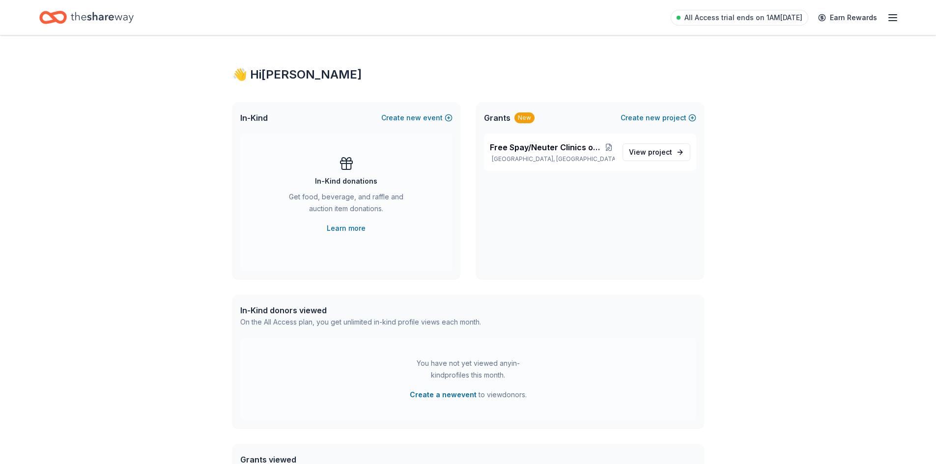  What do you see at coordinates (497, 118) in the screenshot?
I see `span: Grants` at bounding box center [497, 118].